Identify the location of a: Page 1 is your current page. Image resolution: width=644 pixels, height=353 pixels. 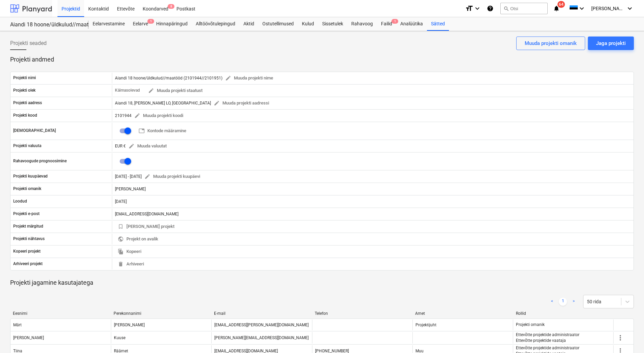
(563, 302).